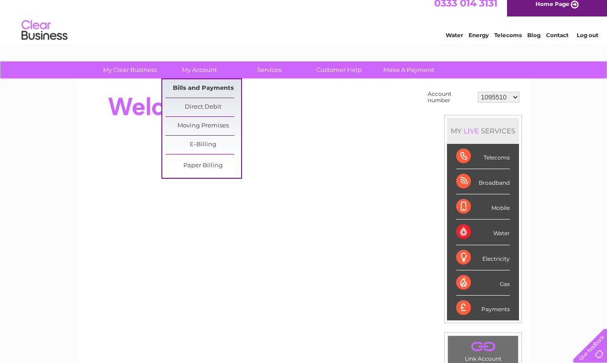  I want to click on a: Contact, so click(557, 42).